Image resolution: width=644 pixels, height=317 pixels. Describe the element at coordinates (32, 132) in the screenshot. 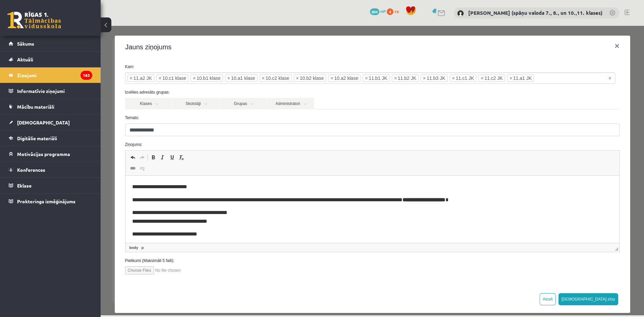

I see `a: Atcelt (vadīšanas taustiņš+Z)` at that location.